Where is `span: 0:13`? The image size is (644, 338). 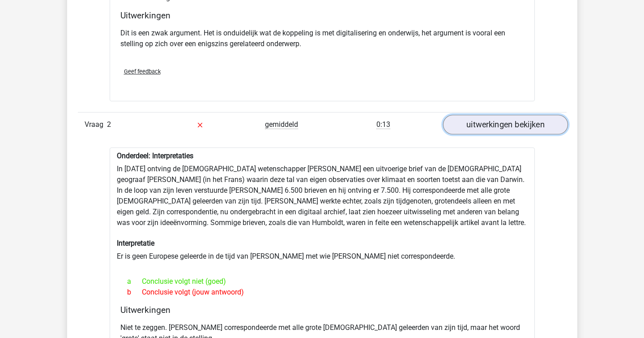 span: 0:13 is located at coordinates (383, 125).